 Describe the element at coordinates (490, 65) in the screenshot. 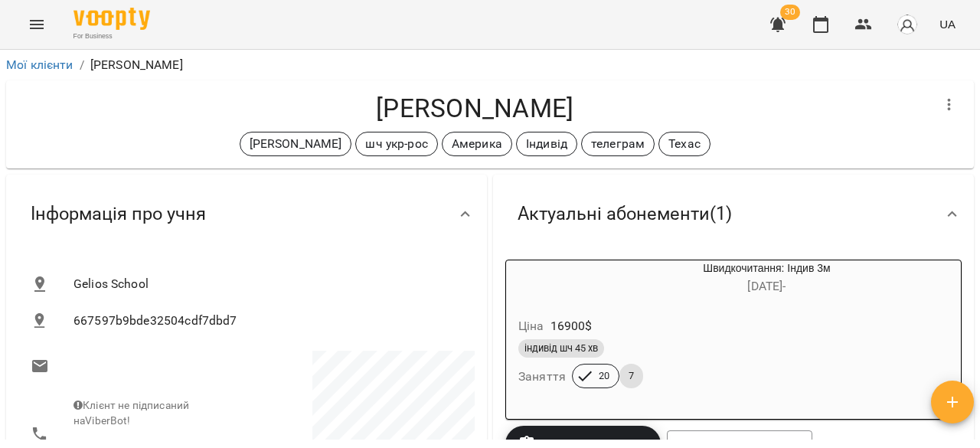

I see `nav: breadcrumb` at that location.